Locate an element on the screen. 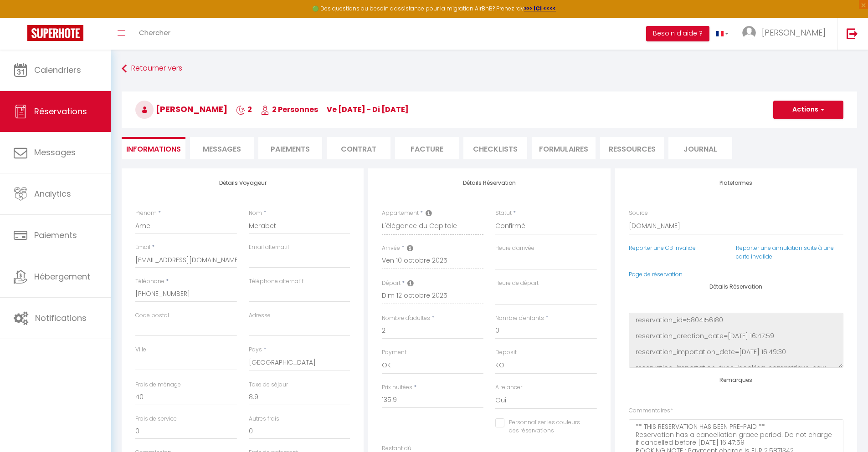 Image resolution: width=868 pixels, height=452 pixels. span: Analytics is located at coordinates (52, 194).